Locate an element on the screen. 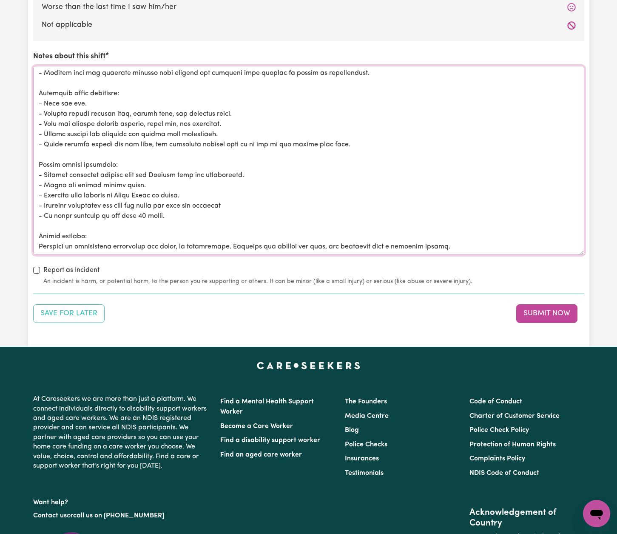 This screenshot has width=617, height=534. a: Charter of Customer Service is located at coordinates (515, 416).